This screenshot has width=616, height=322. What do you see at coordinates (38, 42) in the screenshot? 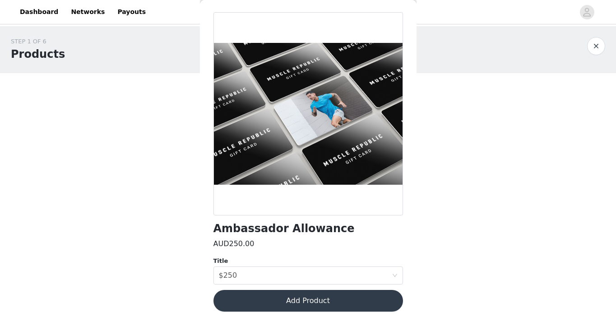
I see `div: STEP 1 OF 6` at bounding box center [38, 42].